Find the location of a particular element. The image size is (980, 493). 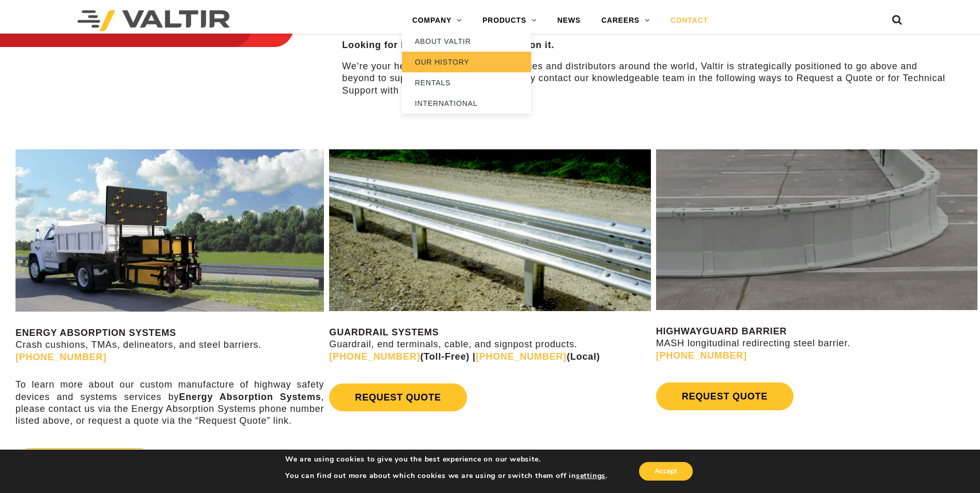

a: RENTALS is located at coordinates (467, 83).